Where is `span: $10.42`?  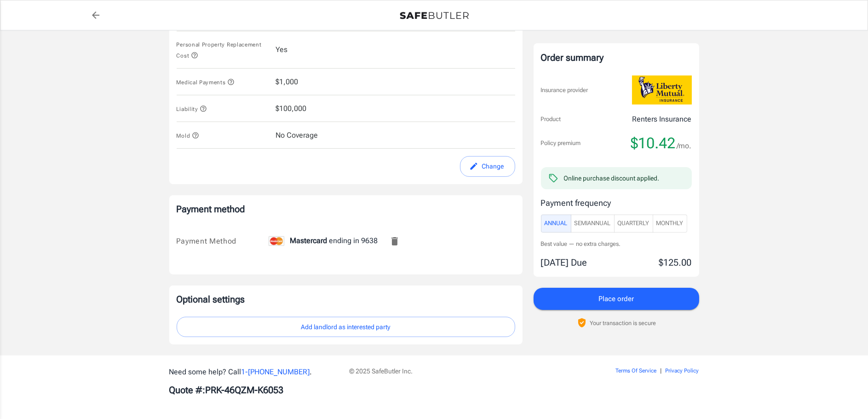
span: $10.42 is located at coordinates (653, 143).